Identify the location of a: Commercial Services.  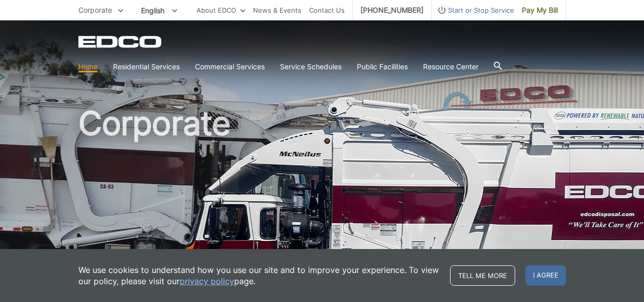
(229, 67).